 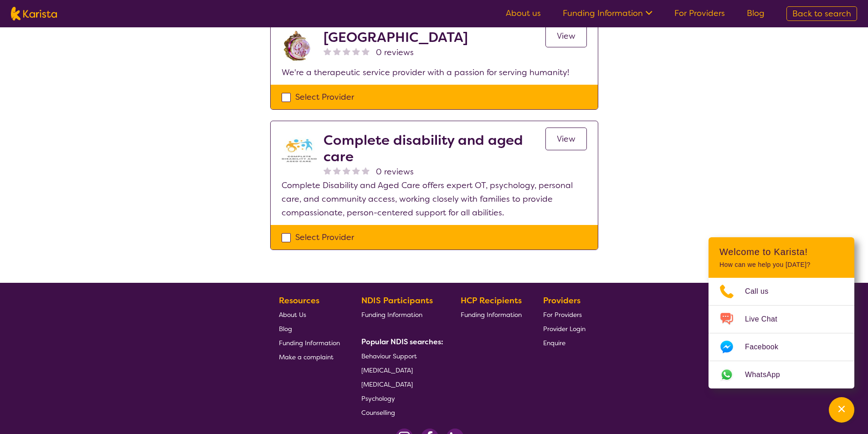 What do you see at coordinates (781, 375) in the screenshot?
I see `a: Web link opens in a new tab.` at bounding box center [781, 375].